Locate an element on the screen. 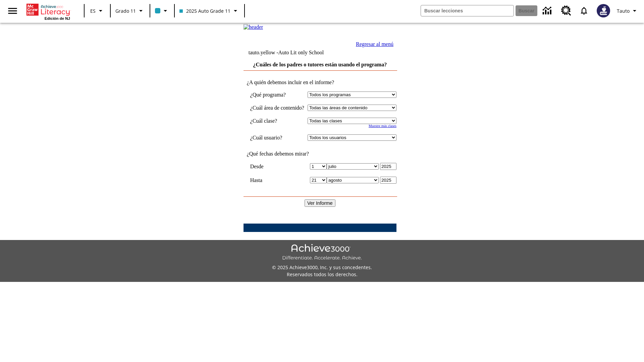 The width and height of the screenshot is (644, 362). div: Portada is located at coordinates (48, 11).